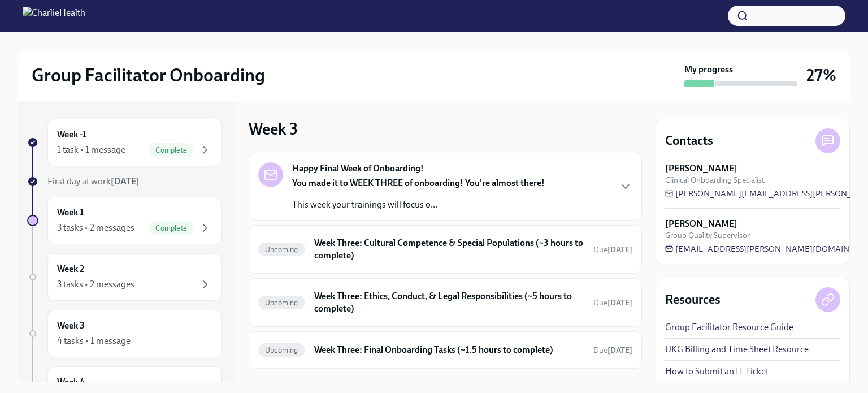 This screenshot has width=868, height=393. Describe the element at coordinates (449, 350) in the screenshot. I see `h6: Week Three: Final Onboarding Tasks (~1.5 hours to complete)` at that location.